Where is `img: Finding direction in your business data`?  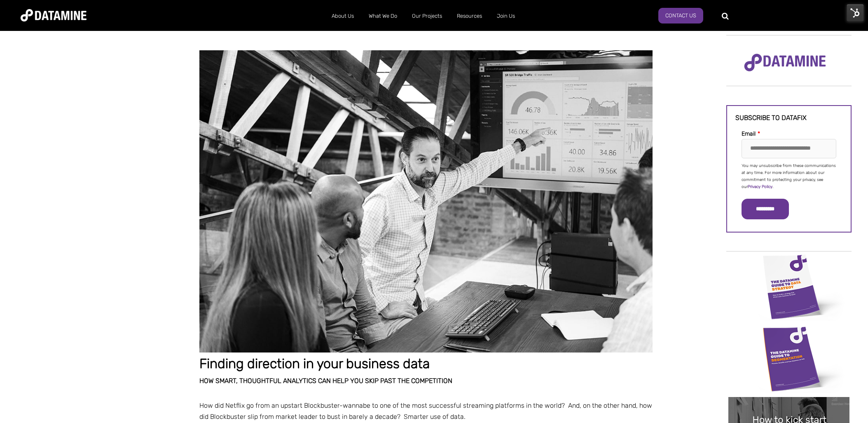
img: Finding direction in your business data is located at coordinates (426, 201).